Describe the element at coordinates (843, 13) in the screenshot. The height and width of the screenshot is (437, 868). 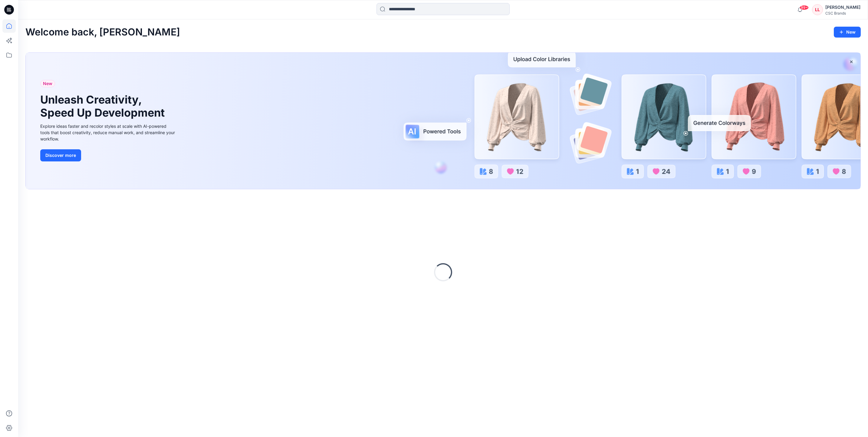
I see `div: CSC Brands` at that location.